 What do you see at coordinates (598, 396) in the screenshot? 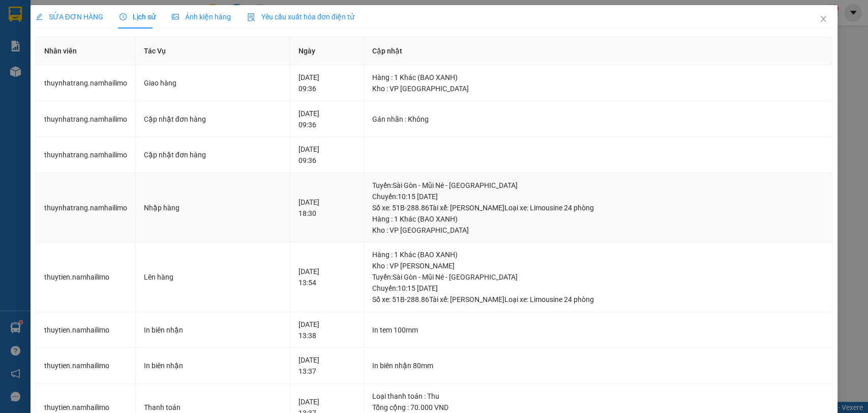
I see `div: Loại thanh toán : Thu` at bounding box center [598, 396].